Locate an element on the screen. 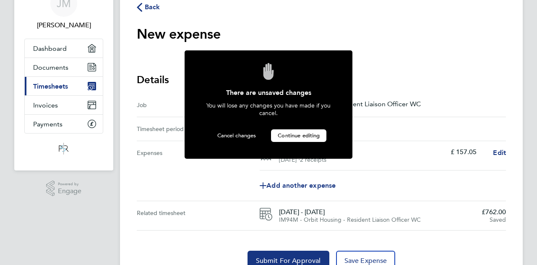  h3: Details is located at coordinates (322, 80).